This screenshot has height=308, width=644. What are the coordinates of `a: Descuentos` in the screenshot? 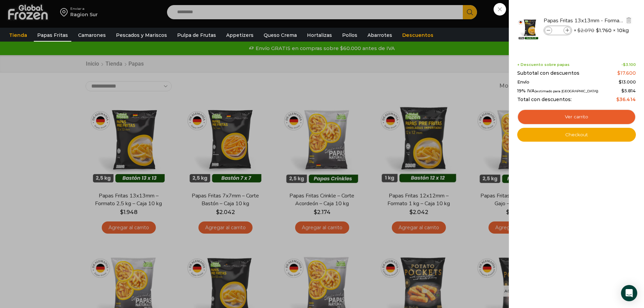 It's located at (418, 35).